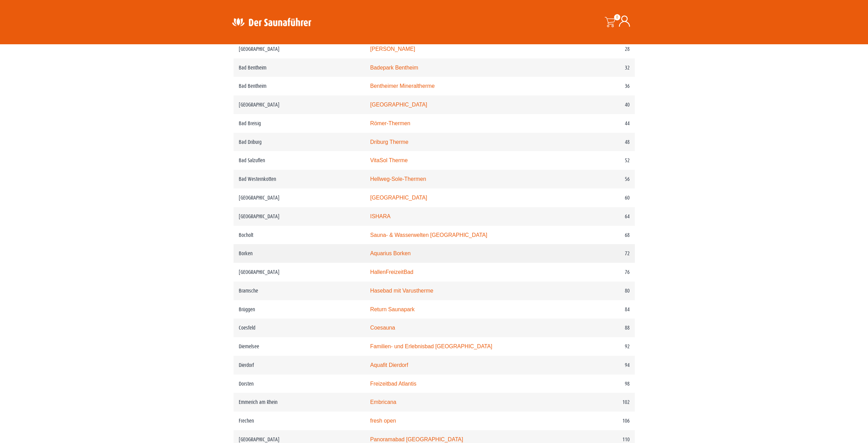 This screenshot has width=868, height=443. Describe the element at coordinates (599, 402) in the screenshot. I see `td: 102` at that location.